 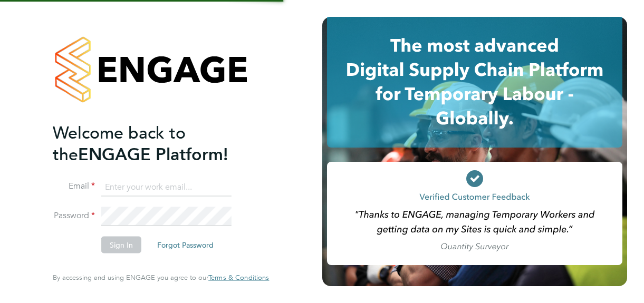 I want to click on button: Forgot Password, so click(x=185, y=245).